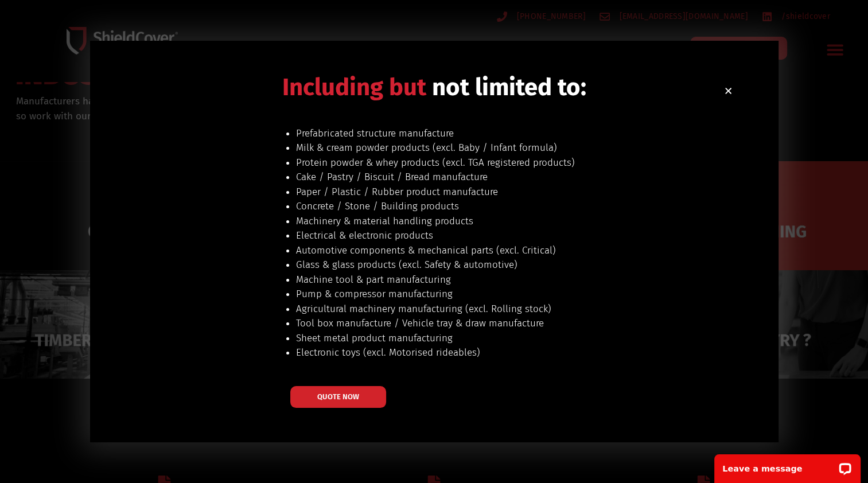 Image resolution: width=868 pixels, height=483 pixels. I want to click on a: QUOTE NOW, so click(338, 397).